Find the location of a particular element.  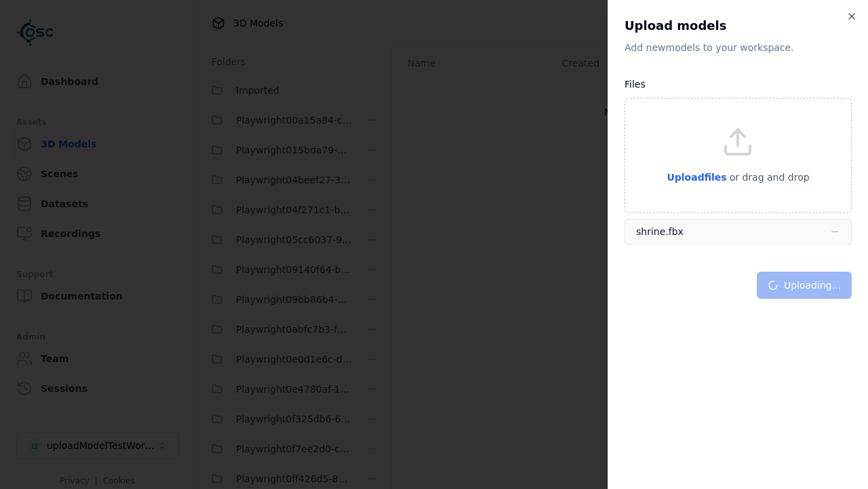

h2: Upload models is located at coordinates (738, 26).